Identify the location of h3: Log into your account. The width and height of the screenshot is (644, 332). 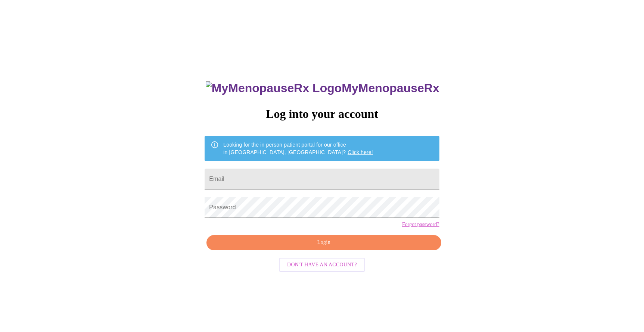
(322, 114).